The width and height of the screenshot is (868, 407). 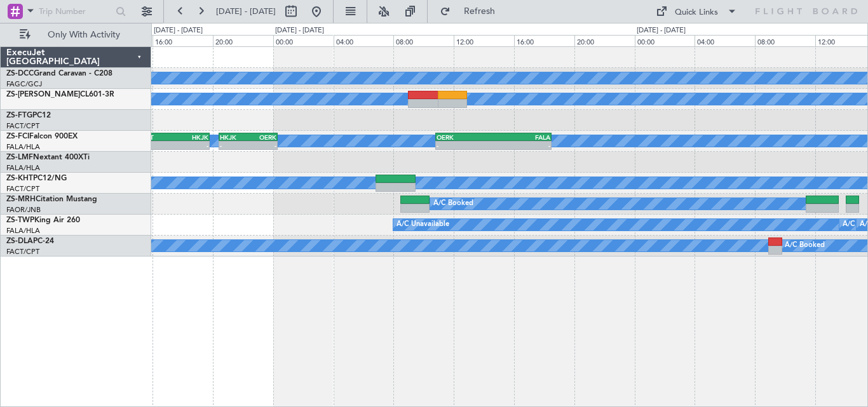 I want to click on span: ZS-FTG, so click(x=19, y=116).